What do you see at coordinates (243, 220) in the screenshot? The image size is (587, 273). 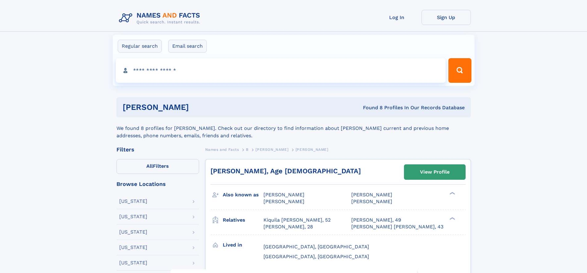 I see `h3: Relatives` at bounding box center [243, 220].